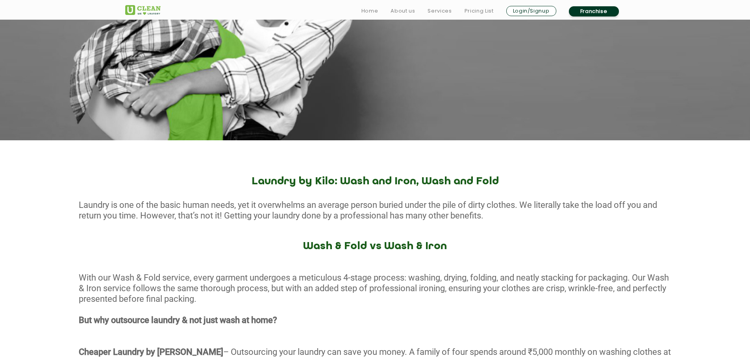 This screenshot has width=750, height=358. Describe the element at coordinates (439, 11) in the screenshot. I see `a: Services` at that location.